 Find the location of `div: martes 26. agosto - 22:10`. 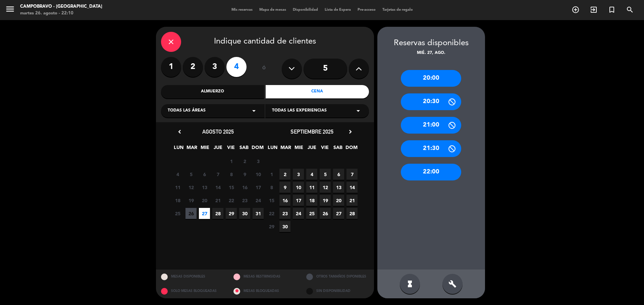

div: martes 26. agosto - 22:10 is located at coordinates (61, 13).